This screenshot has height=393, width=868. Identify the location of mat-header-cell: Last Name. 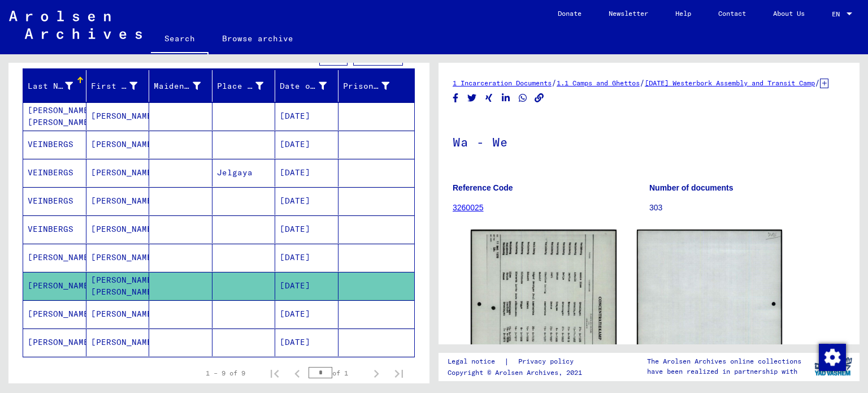
(55, 86).